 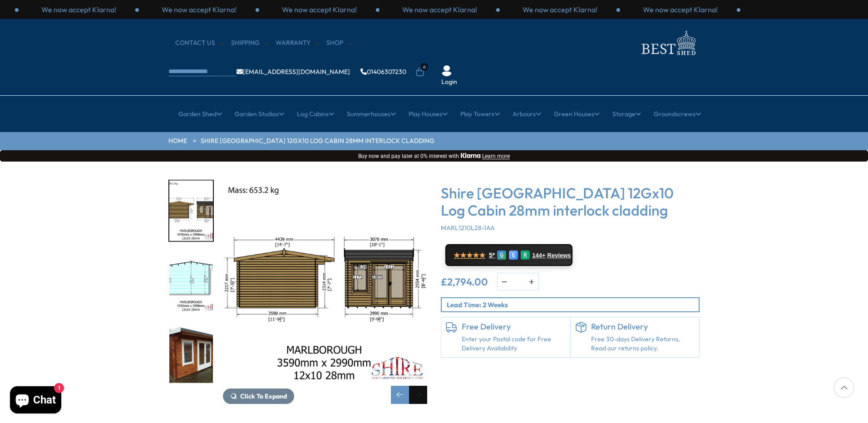 What do you see at coordinates (35, 401) in the screenshot?
I see `inbox-online-store-chat: Shopify online store chat` at bounding box center [35, 401].